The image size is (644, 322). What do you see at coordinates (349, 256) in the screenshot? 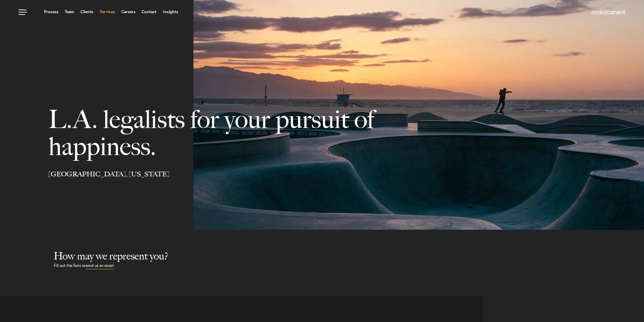
I see `h2: How may we represent you?` at bounding box center [349, 256].